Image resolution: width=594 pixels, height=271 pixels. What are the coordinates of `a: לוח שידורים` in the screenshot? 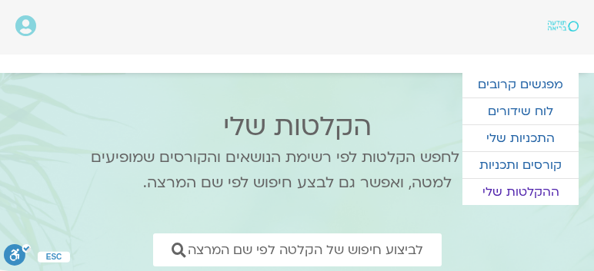 It's located at (520, 112).